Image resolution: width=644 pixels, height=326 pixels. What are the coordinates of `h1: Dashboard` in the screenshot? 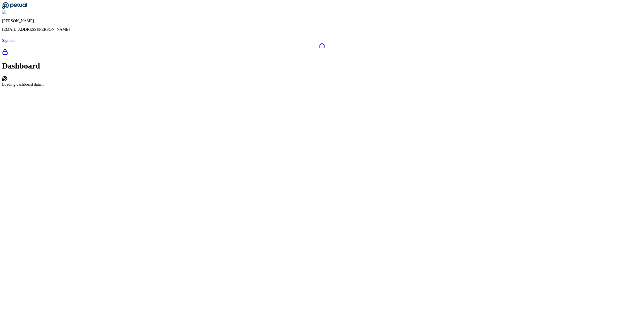 It's located at (322, 66).